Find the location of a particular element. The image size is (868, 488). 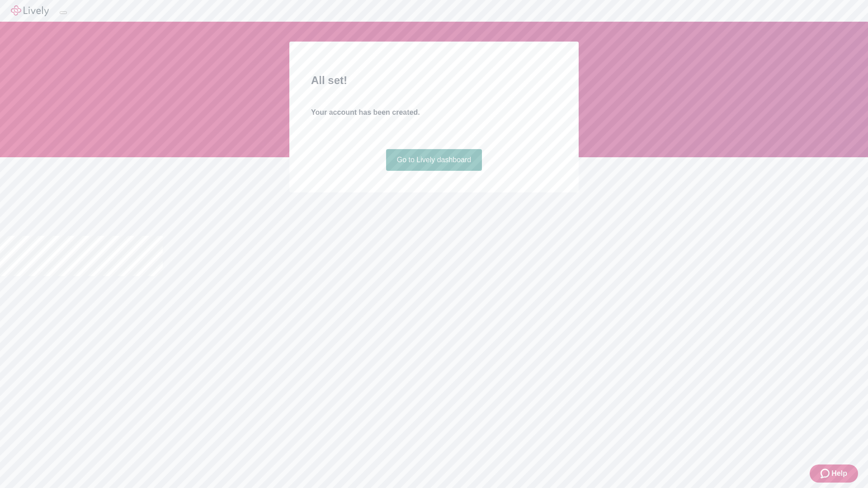

button: Log out is located at coordinates (63, 13).